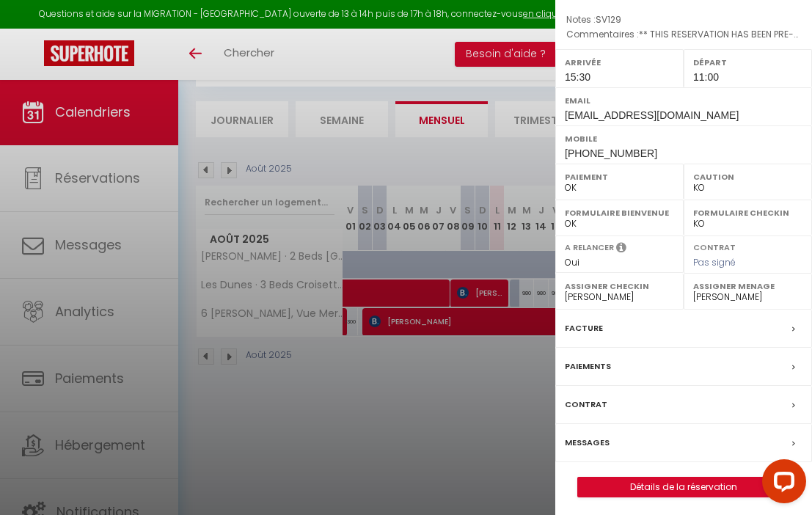  What do you see at coordinates (714, 262) in the screenshot?
I see `span: Pas signé` at bounding box center [714, 262].